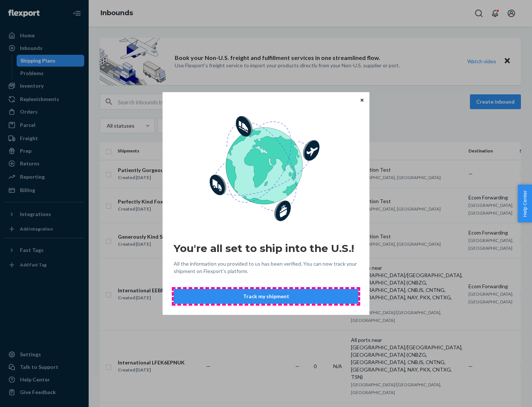 The width and height of the screenshot is (532, 407). I want to click on h2: You're all set to ship into the U.S.!, so click(266, 248).